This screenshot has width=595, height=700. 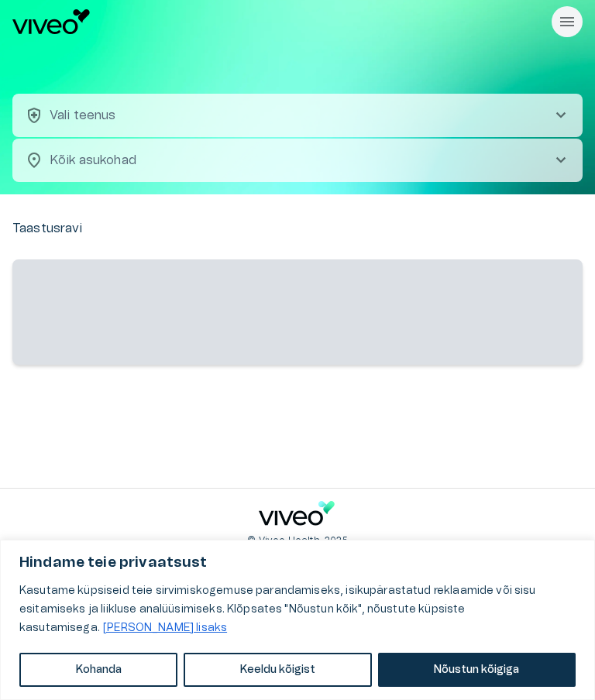 I want to click on a: Navigate to homepage, so click(x=279, y=22).